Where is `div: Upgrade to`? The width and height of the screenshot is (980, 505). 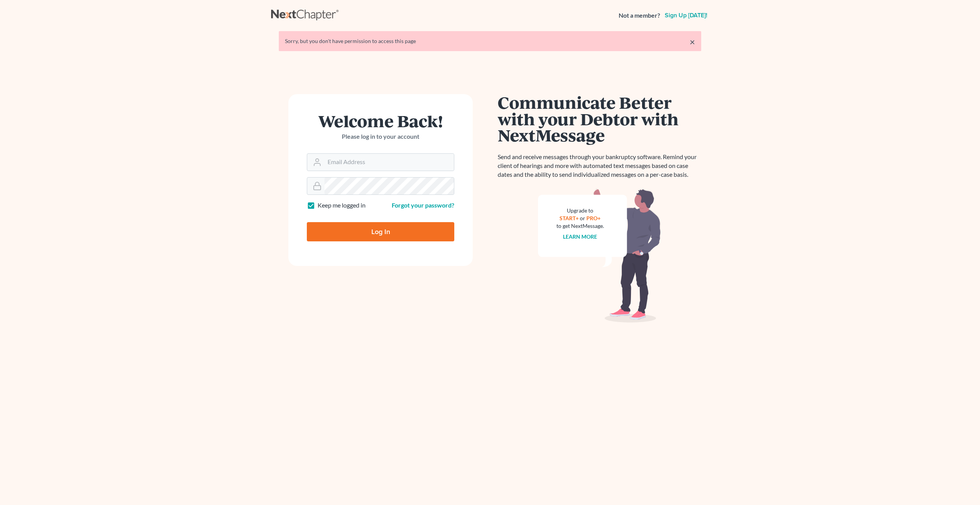
div: Upgrade to is located at coordinates (580, 211).